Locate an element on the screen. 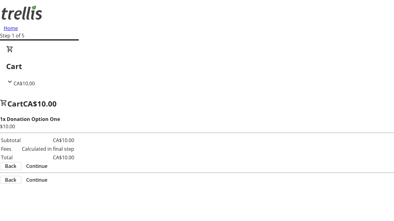 This screenshot has width=394, height=221. span: Cart is located at coordinates (15, 104).